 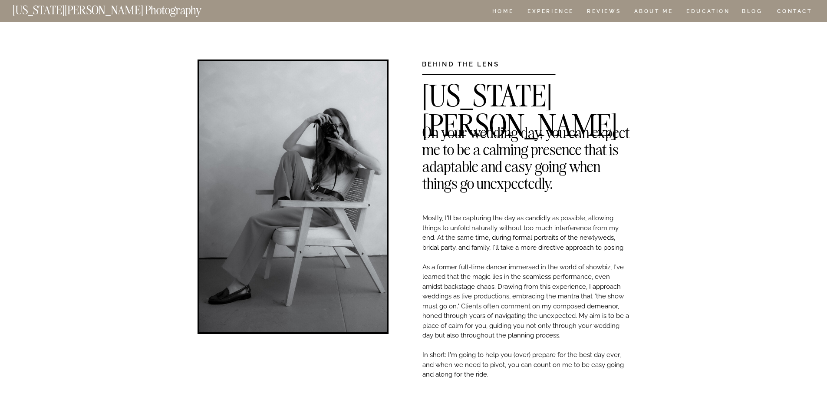 What do you see at coordinates (550, 12) in the screenshot?
I see `a: Experience` at bounding box center [550, 12].